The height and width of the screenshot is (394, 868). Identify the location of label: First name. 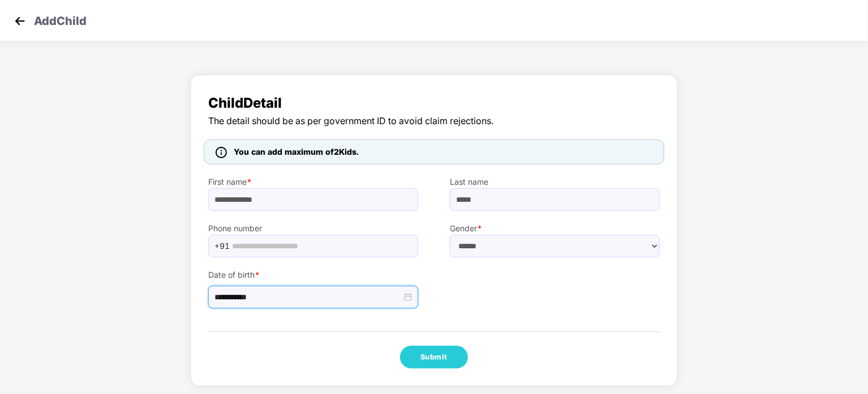
(313, 182).